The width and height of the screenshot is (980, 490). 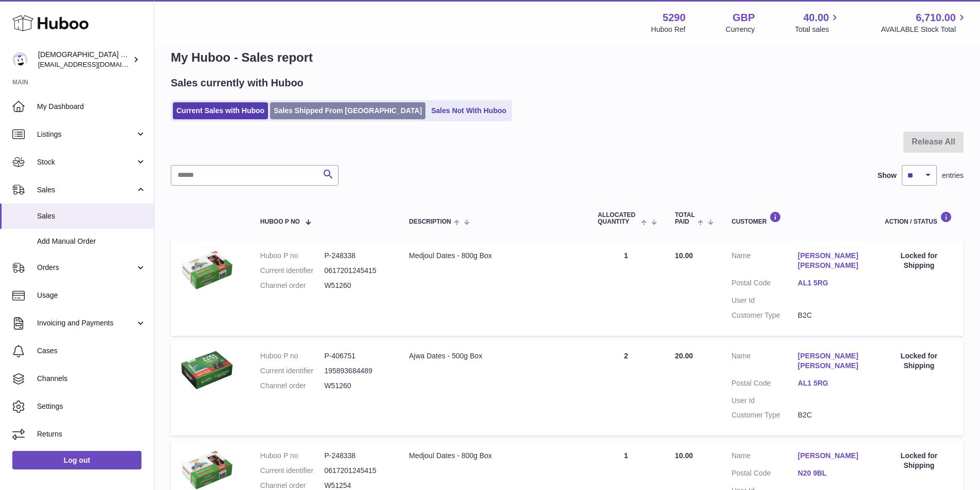 I want to click on strong: 5290, so click(x=674, y=17).